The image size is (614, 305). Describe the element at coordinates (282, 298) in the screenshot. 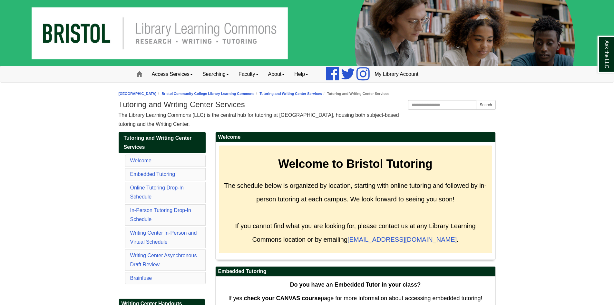

I see `strong: check your CANVAS course` at that location.